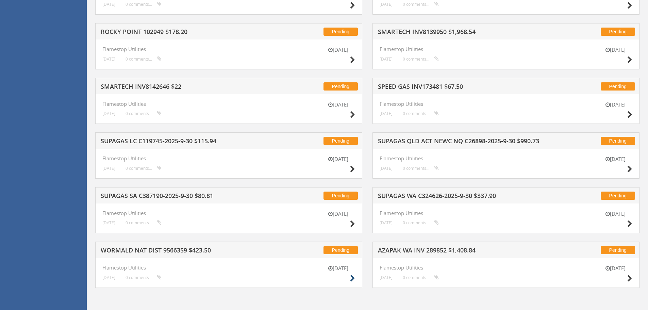 The image size is (648, 310). Describe the element at coordinates (190, 251) in the screenshot. I see `h5: WORMALD NAT DIST 9566359 $423.50` at that location.